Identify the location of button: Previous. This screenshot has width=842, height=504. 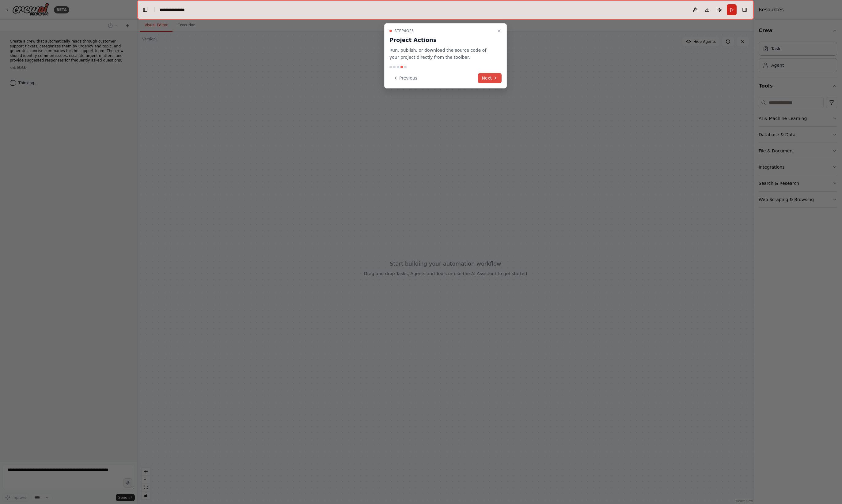
(405, 78).